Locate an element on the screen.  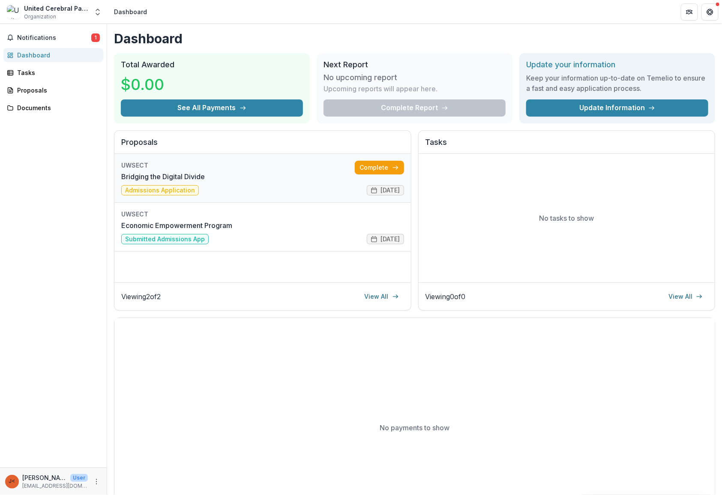
a: Tasks is located at coordinates (53, 72).